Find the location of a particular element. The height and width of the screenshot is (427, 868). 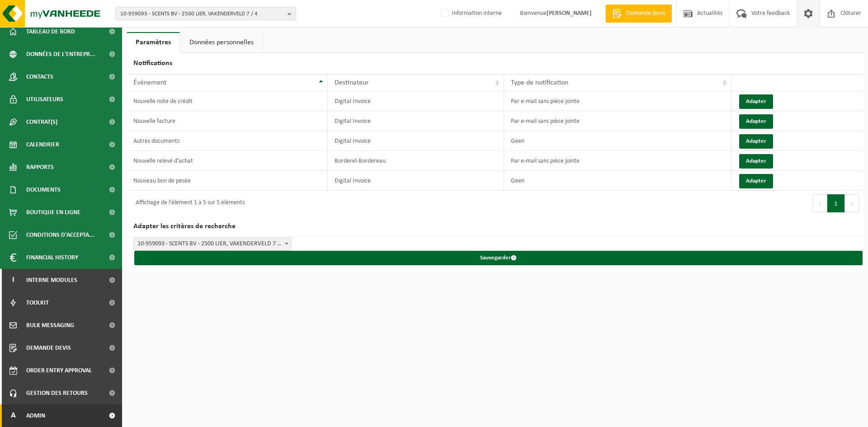

td: Borderel-Bordereau is located at coordinates (416, 161).